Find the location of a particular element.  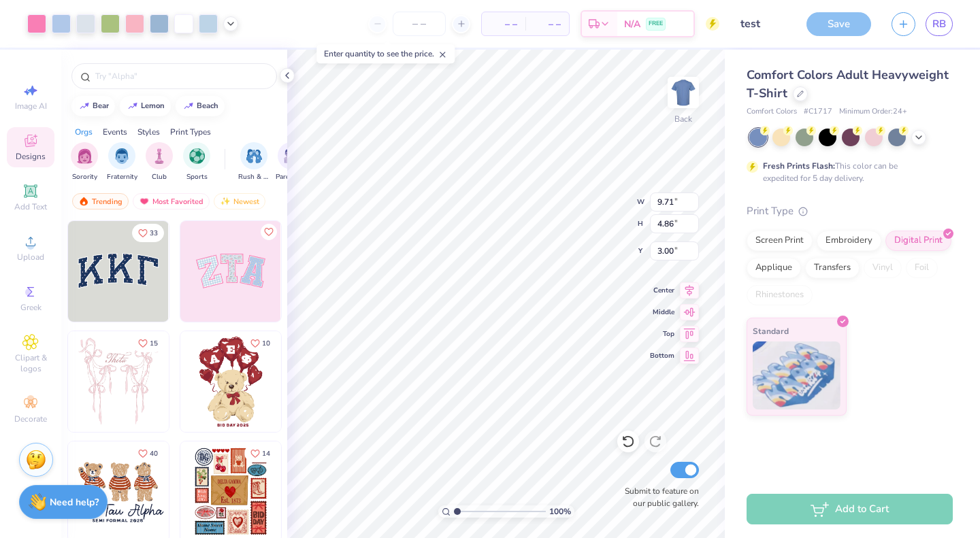

span: Comfort Colors is located at coordinates (772, 111).